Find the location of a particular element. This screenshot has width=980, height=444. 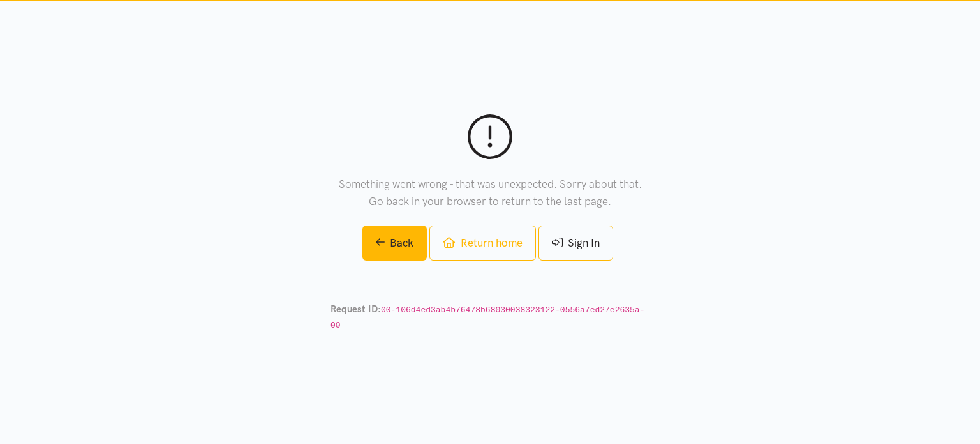

strong: Request ID: is located at coordinates (355, 309).